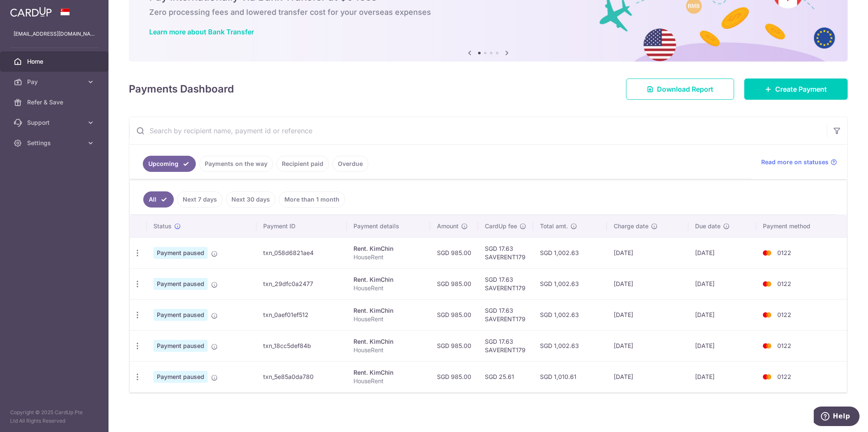  Describe the element at coordinates (55, 143) in the screenshot. I see `span: Settings` at that location.